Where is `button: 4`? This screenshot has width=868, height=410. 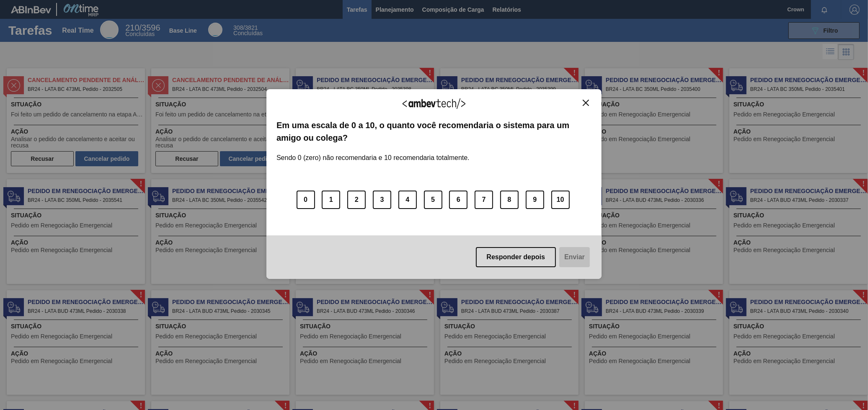
button: 4 is located at coordinates (408, 200).